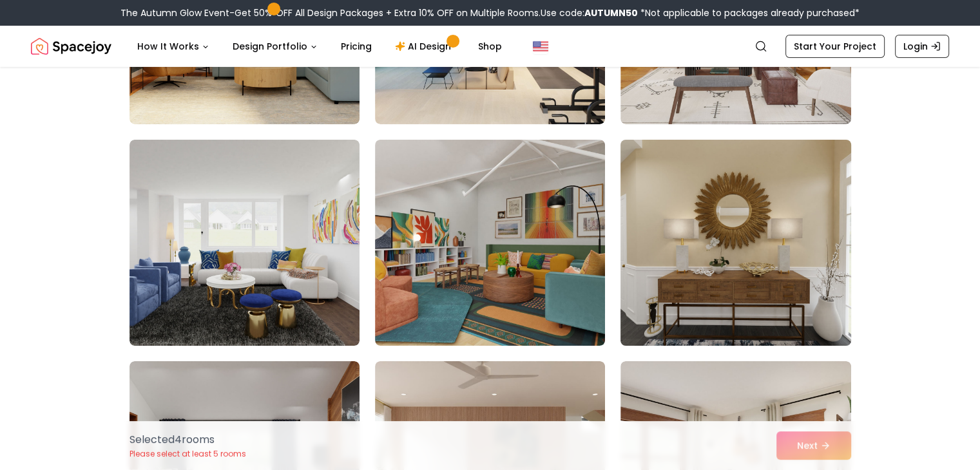  What do you see at coordinates (71, 46) in the screenshot?
I see `a: Spacejoy` at bounding box center [71, 46].